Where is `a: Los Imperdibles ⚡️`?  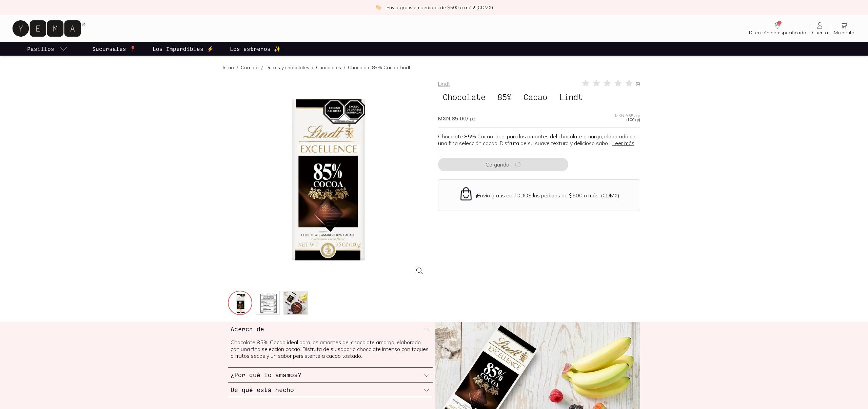 a: Los Imperdibles ⚡️ is located at coordinates (183, 49).